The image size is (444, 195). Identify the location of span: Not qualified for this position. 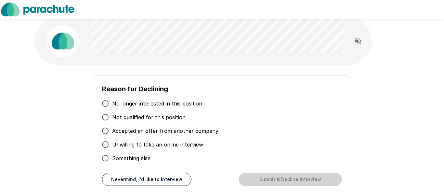
(149, 117).